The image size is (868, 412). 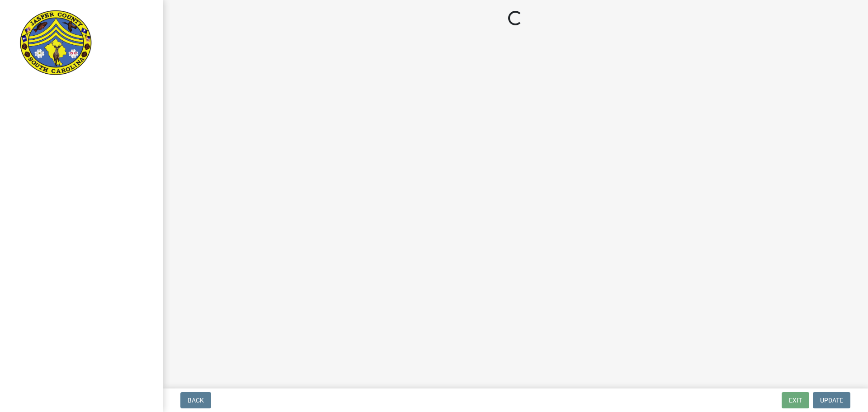 I want to click on button: Update, so click(x=831, y=400).